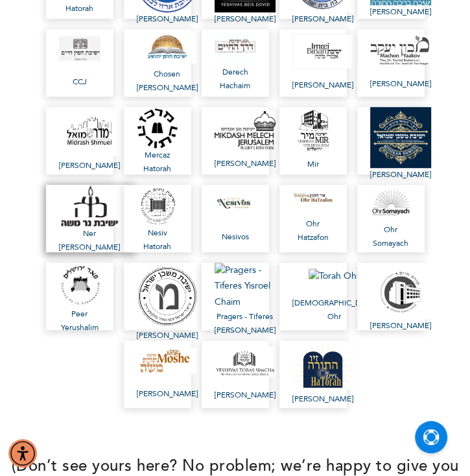 Image resolution: width=470 pixels, height=476 pixels. Describe the element at coordinates (23, 453) in the screenshot. I see `div: Accessibility Menu` at that location.